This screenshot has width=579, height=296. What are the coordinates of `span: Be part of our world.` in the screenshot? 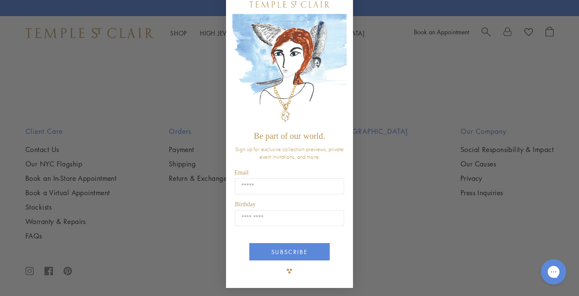 It's located at (290, 136).